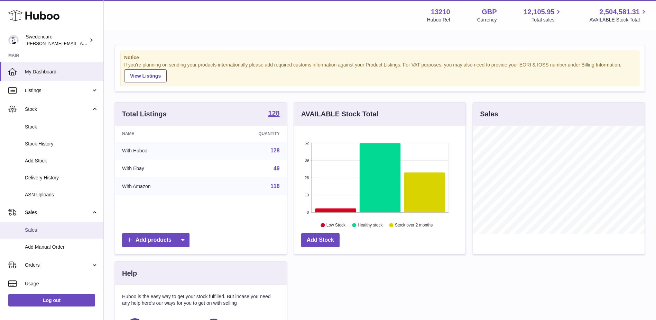 The height and width of the screenshot is (320, 656). What do you see at coordinates (489, 114) in the screenshot?
I see `h3: Sales` at bounding box center [489, 114].